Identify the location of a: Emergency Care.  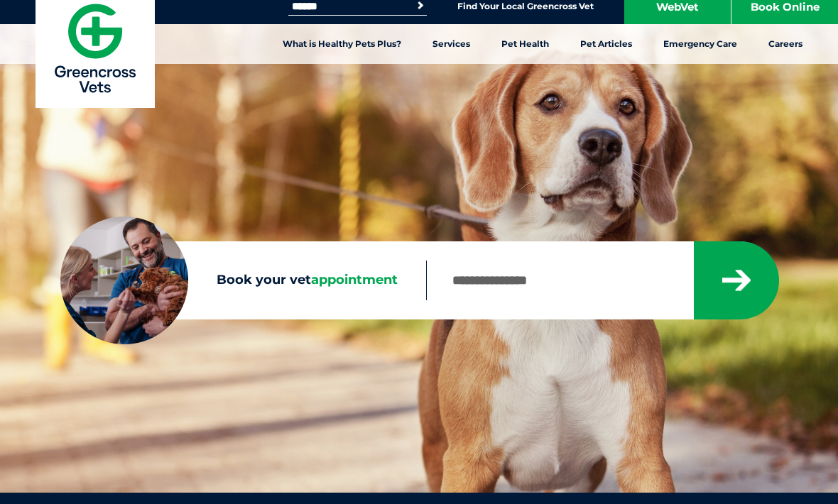
(700, 44).